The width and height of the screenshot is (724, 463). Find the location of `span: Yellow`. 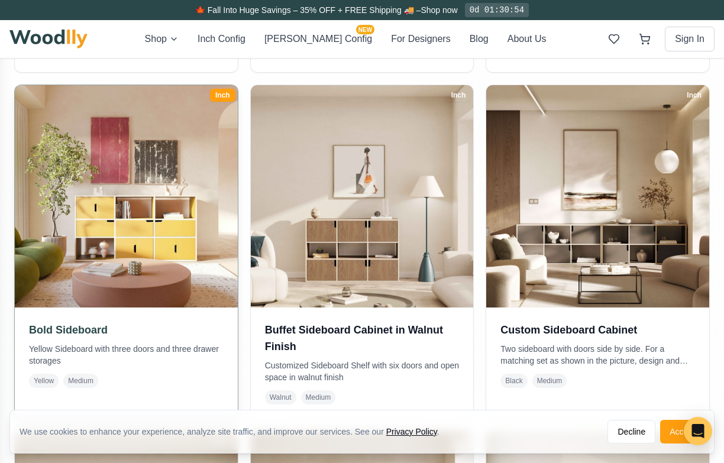

span: Yellow is located at coordinates (44, 381).